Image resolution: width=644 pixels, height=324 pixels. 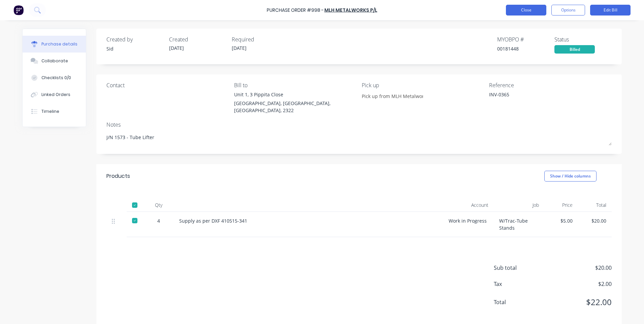 I want to click on span: Sub total, so click(x=519, y=267).